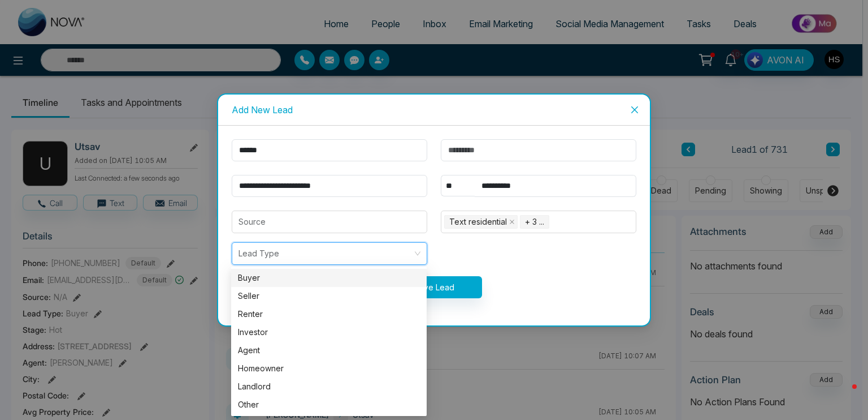 The image size is (868, 420). What do you see at coordinates (434, 287) in the screenshot?
I see `button: Save Lead` at bounding box center [434, 287].